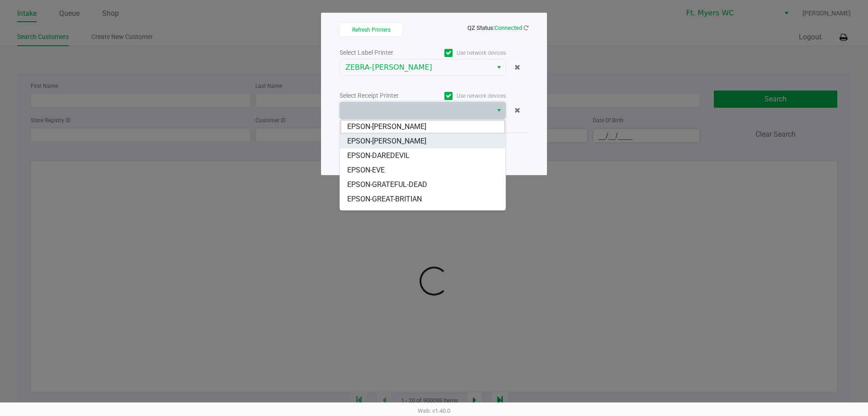  Describe the element at coordinates (366, 170) in the screenshot. I see `span: EPSON-EVE` at that location.